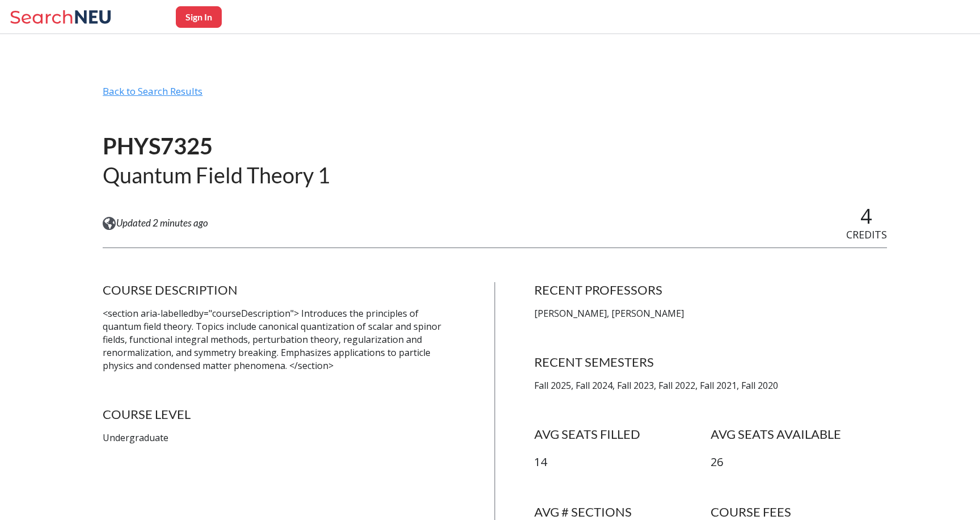 Image resolution: width=980 pixels, height=520 pixels. I want to click on div: Back to Search Results, so click(494, 96).